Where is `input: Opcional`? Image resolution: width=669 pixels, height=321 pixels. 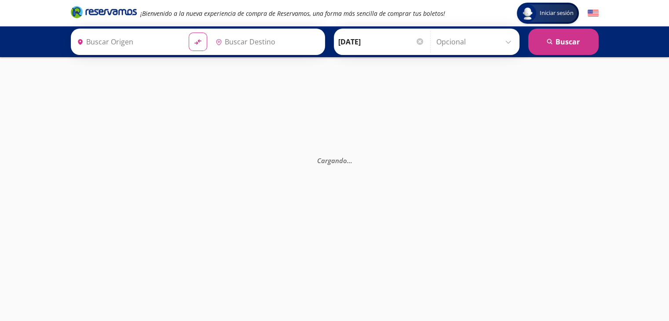
input: Opcional is located at coordinates (476, 42).